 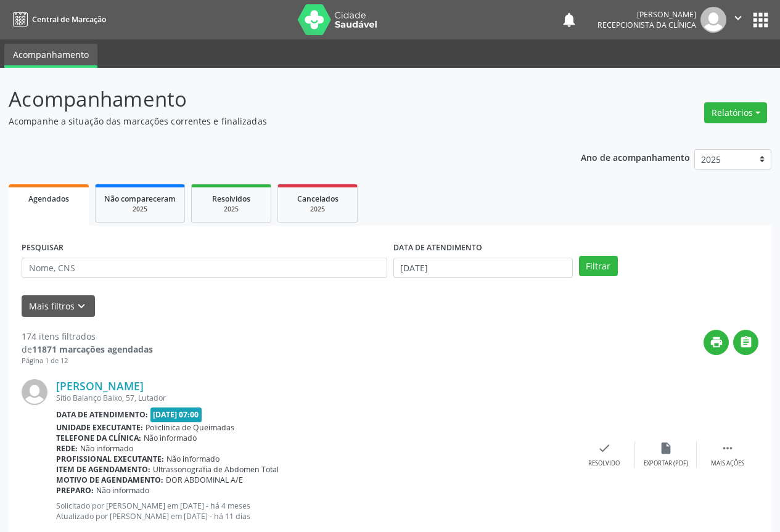 What do you see at coordinates (599, 266) in the screenshot?
I see `button: Filtrar` at bounding box center [599, 266].